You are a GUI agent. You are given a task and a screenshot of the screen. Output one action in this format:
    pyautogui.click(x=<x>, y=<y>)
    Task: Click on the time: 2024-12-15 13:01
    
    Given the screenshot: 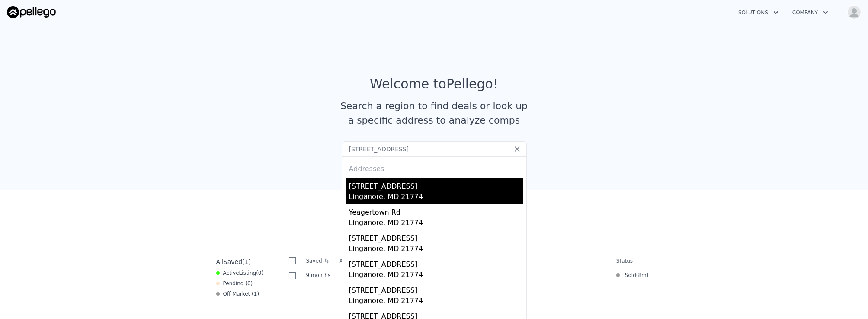 What is the action you would take?
    pyautogui.click(x=642, y=275)
    